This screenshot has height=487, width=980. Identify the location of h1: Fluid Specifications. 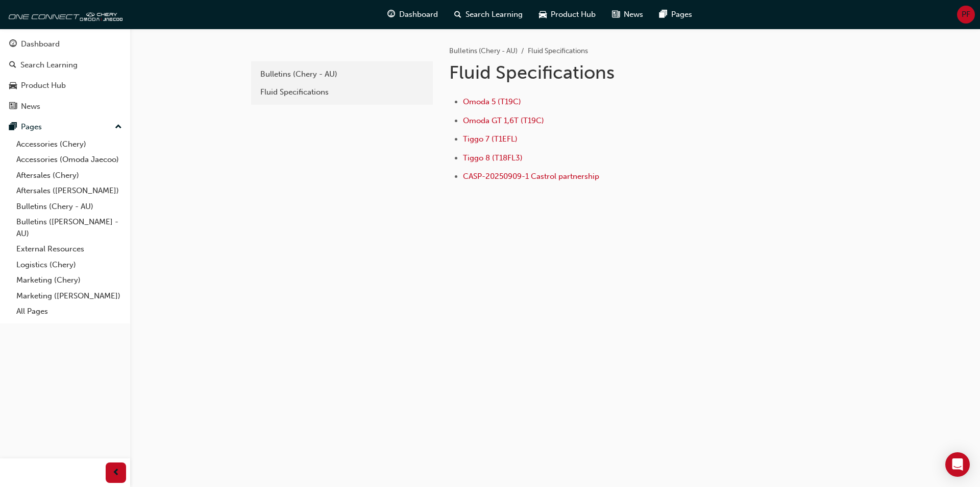
(617, 73).